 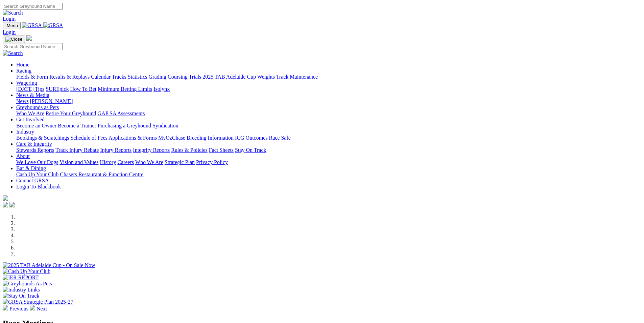 What do you see at coordinates (195, 77) in the screenshot?
I see `a: Trials` at bounding box center [195, 77].